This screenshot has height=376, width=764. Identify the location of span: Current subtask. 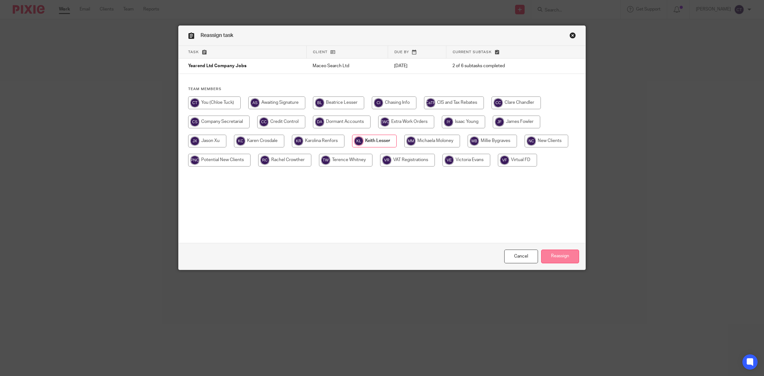
(472, 52).